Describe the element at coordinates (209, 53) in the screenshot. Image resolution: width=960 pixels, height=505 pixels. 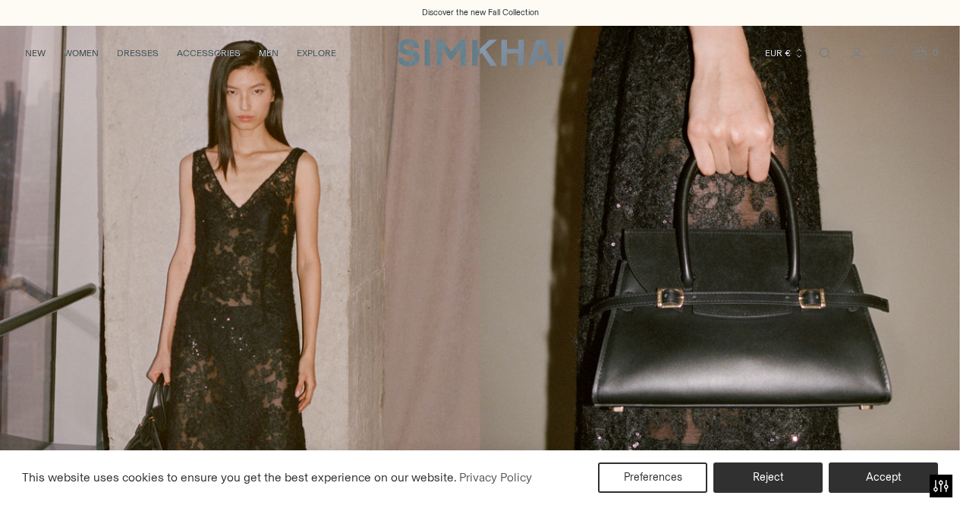
I see `a: ACCESSORIES` at that location.